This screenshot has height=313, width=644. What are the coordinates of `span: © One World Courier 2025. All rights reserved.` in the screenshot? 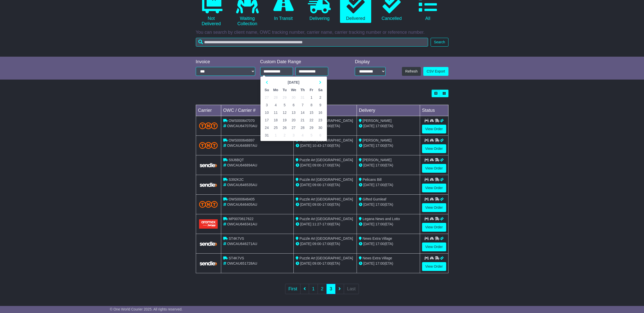 It's located at (146, 309).